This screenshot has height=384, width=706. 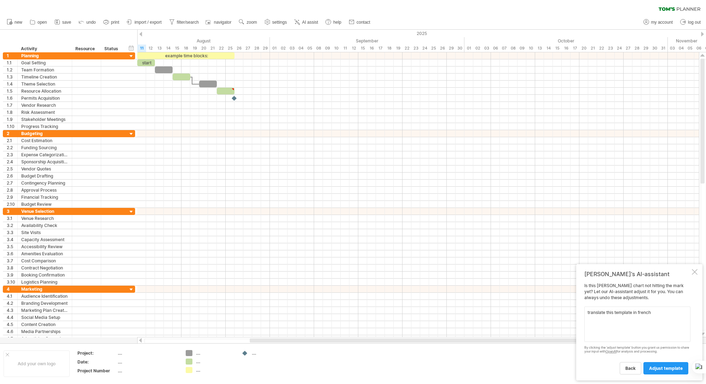 I want to click on div: Tuesday, 2 September 2025, so click(x=283, y=48).